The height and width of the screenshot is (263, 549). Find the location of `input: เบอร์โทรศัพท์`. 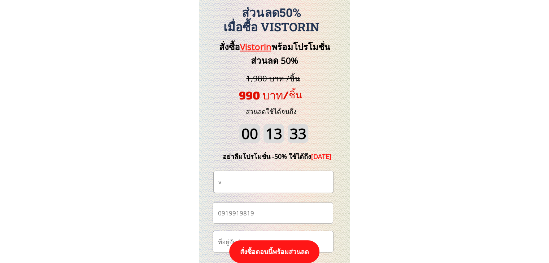

input: เบอร์โทรศัพท์ is located at coordinates (273, 213).